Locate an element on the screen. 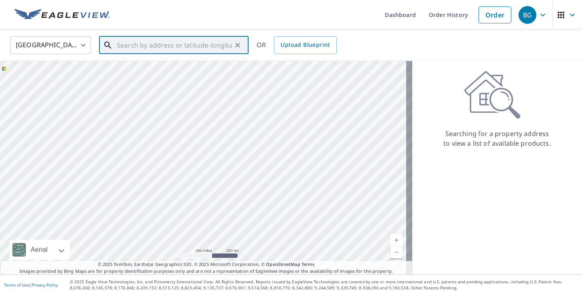 This screenshot has width=582, height=295. p: © 2025 Eagle View Technologies, Inc. and Pictometry International Corp. All Rights Reserved. Repo... is located at coordinates (324, 285).